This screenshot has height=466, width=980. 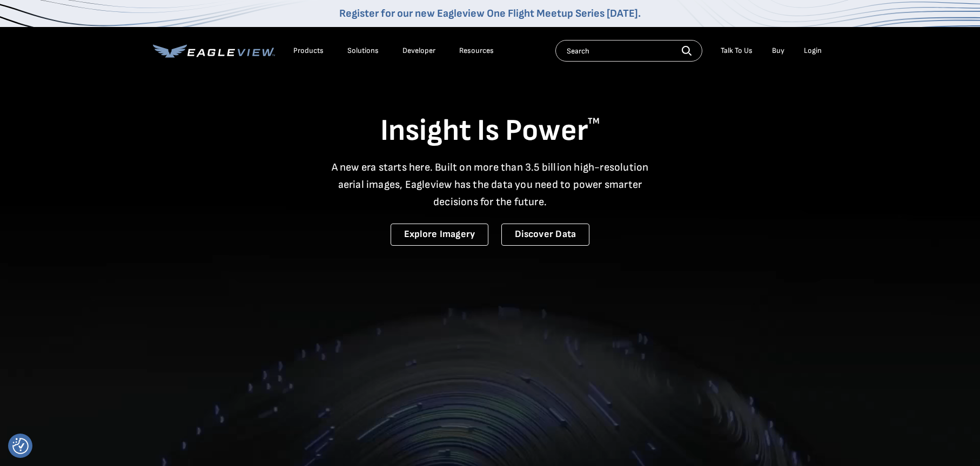 What do you see at coordinates (490, 132) in the screenshot?
I see `h1: Insight Is Power` at bounding box center [490, 132].